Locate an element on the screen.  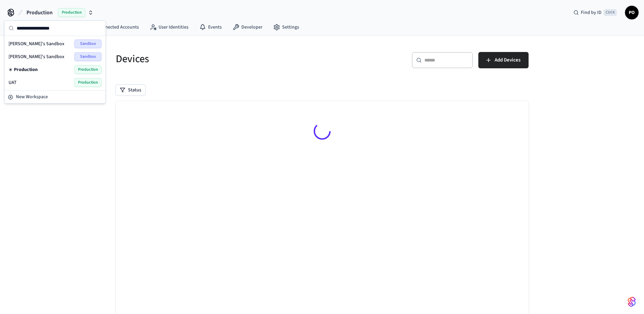
a: Connected Accounts is located at coordinates (113, 27).